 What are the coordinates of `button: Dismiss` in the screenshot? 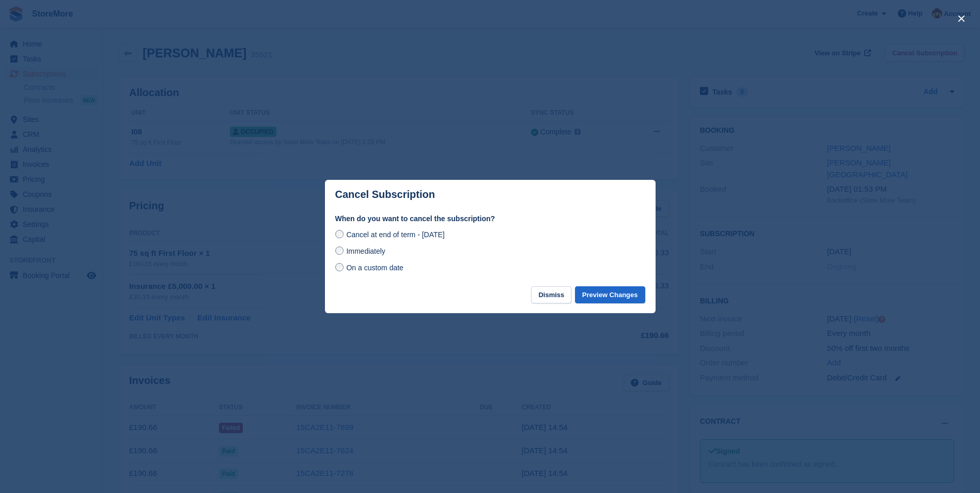 It's located at (551, 295).